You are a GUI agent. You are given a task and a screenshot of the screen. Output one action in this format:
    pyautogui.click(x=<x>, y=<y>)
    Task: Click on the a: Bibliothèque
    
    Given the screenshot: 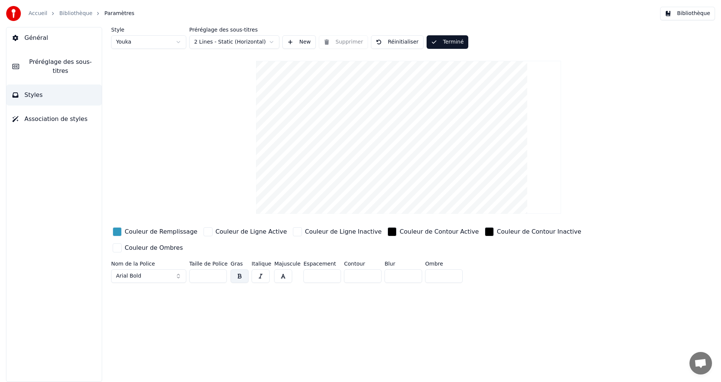 What is the action you would take?
    pyautogui.click(x=76, y=14)
    